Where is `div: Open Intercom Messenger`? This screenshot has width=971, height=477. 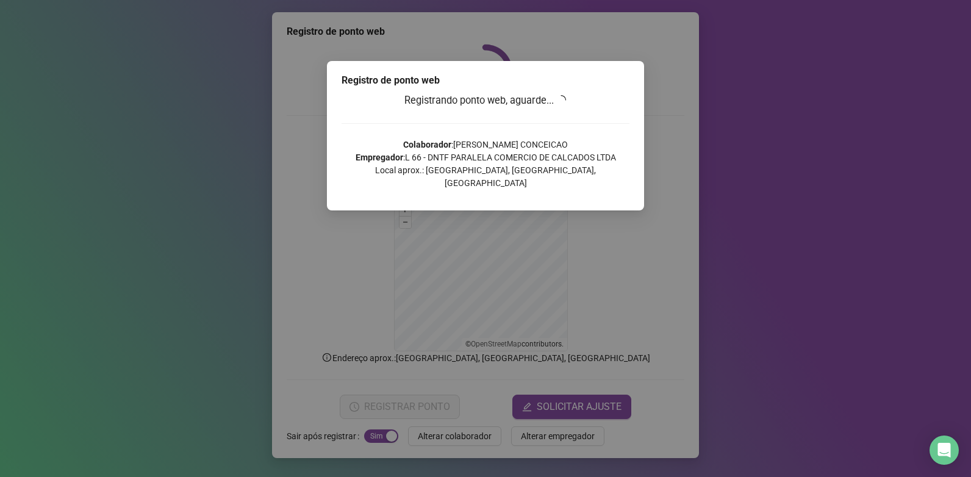
div: Open Intercom Messenger is located at coordinates (945, 450).